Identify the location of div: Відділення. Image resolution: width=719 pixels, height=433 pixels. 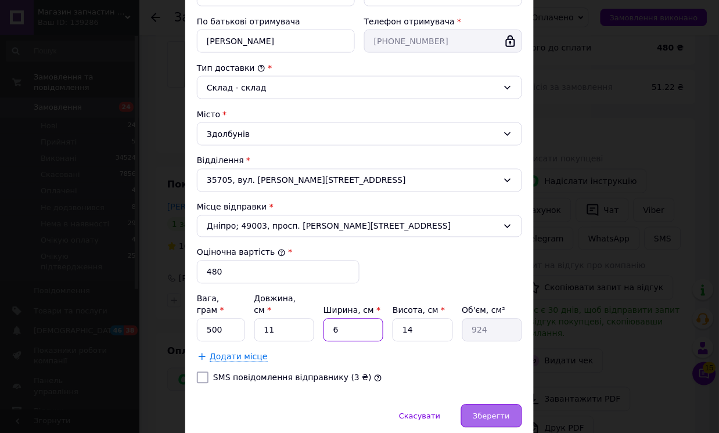
(359, 161).